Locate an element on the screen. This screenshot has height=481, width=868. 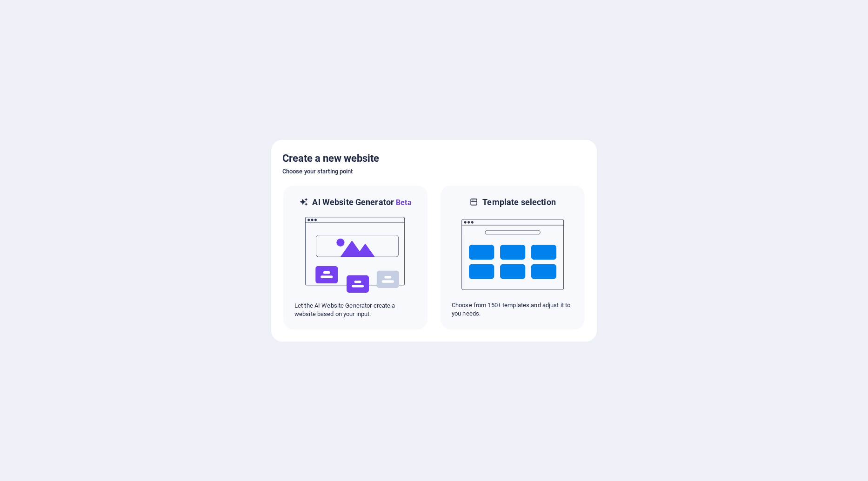
div: Template selectionChoose from 150+ templates and adjust it to you needs. is located at coordinates (512, 257).